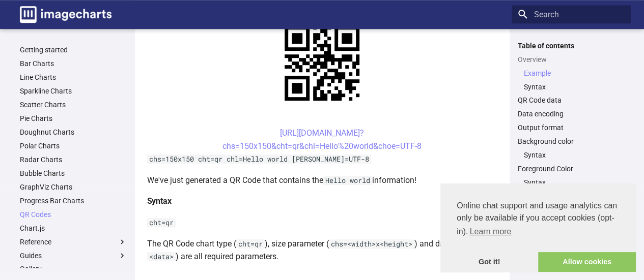  Describe the element at coordinates (571, 169) in the screenshot. I see `a: Foreground Color` at that location.